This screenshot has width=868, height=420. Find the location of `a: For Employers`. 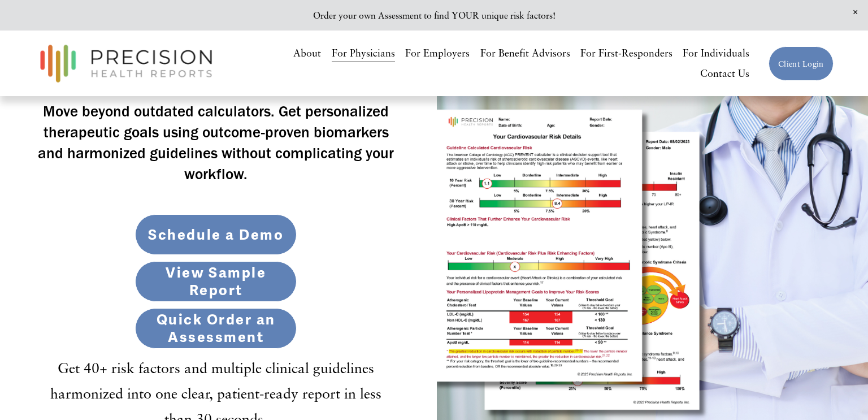

a: For Employers is located at coordinates (437, 54).